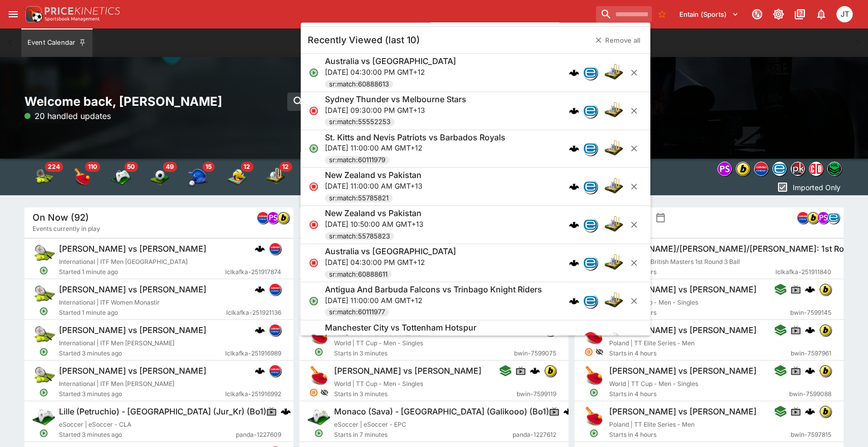 The height and width of the screenshot is (447, 868). I want to click on button: No Bookmarks, so click(662, 14).